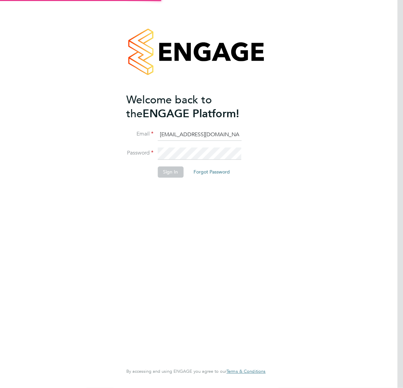 The width and height of the screenshot is (403, 388). Describe the element at coordinates (246, 372) in the screenshot. I see `a: Terms & Conditions` at that location.